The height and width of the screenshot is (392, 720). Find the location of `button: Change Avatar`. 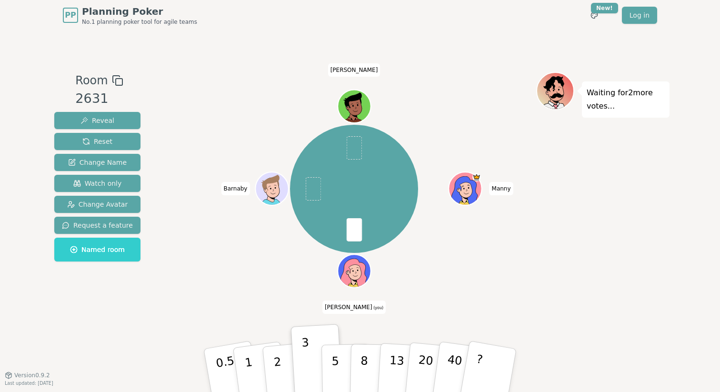

button: Change Avatar is located at coordinates (97, 204).